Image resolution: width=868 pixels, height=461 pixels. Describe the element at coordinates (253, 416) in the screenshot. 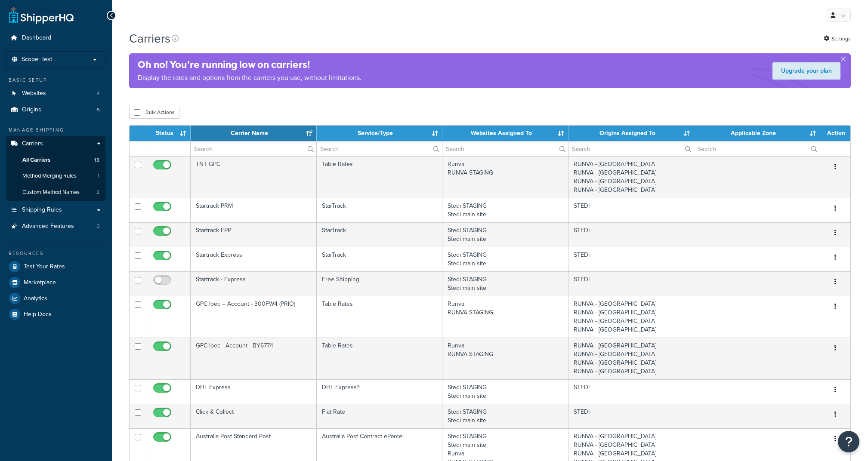

I see `td: Click & Collect` at that location.